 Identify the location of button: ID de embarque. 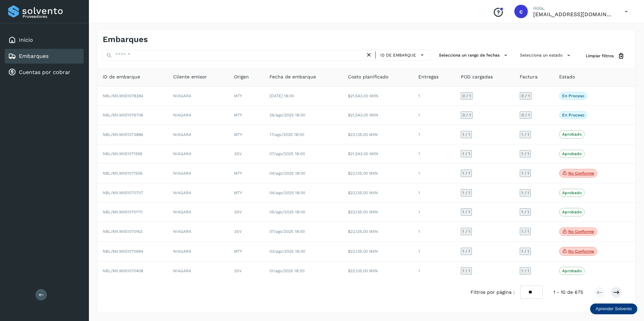
(403, 55).